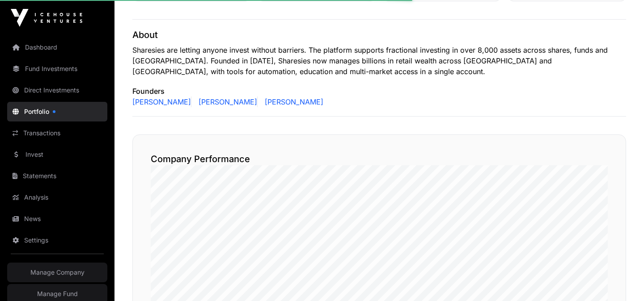 The image size is (644, 301). What do you see at coordinates (379, 159) in the screenshot?
I see `h2: Company Performance` at bounding box center [379, 159].